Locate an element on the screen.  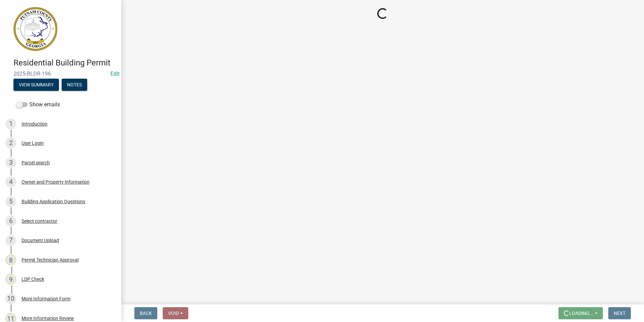
button: Next is located at coordinates (620, 313).